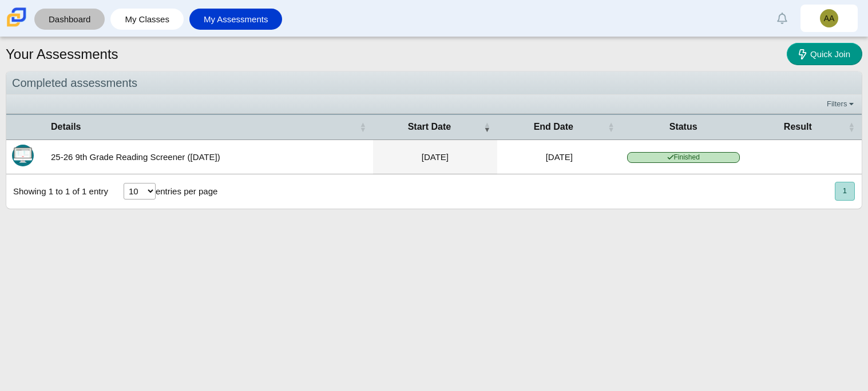  What do you see at coordinates (62, 55) in the screenshot?
I see `h1: Your Assessments` at bounding box center [62, 55].